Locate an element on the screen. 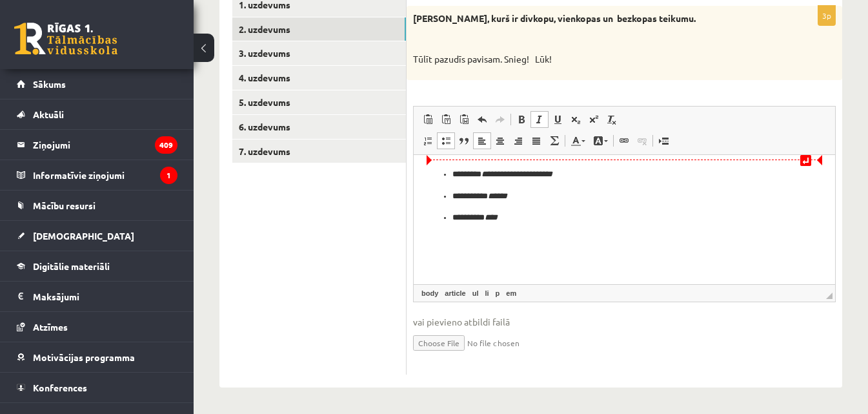  a: Ievietot/noņemt numurētu sarakstu is located at coordinates (428, 141).